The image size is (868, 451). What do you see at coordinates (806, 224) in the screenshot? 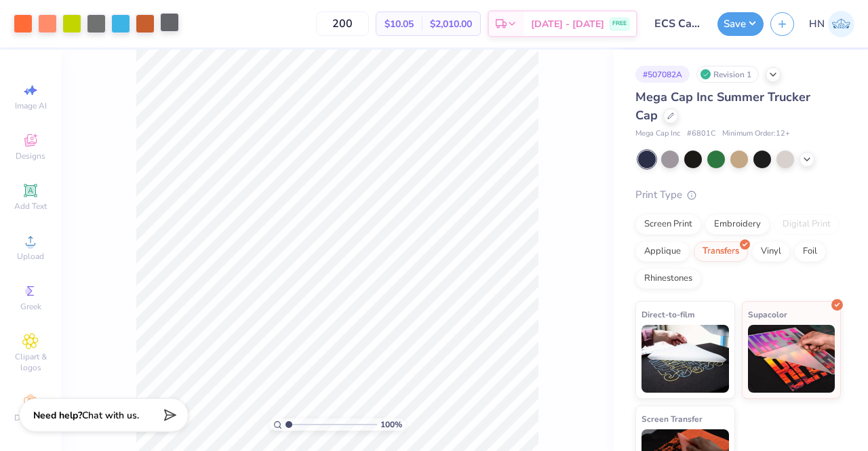
I see `div: Digital Print` at bounding box center [806, 224].